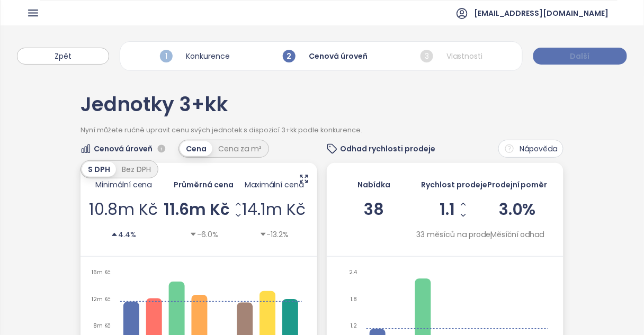 The width and height of the screenshot is (644, 335). What do you see at coordinates (387, 149) in the screenshot?
I see `span: Odhad rychlosti prodeje` at bounding box center [387, 149].